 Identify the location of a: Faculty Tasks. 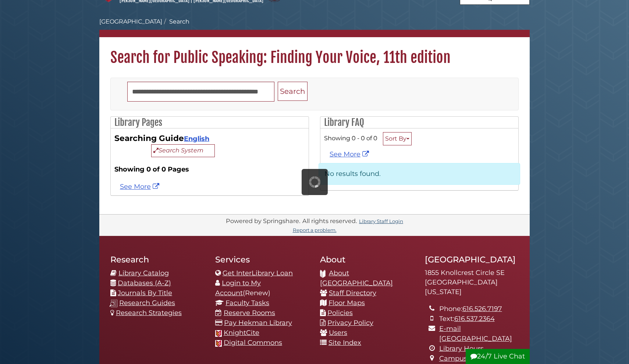
(247, 303).